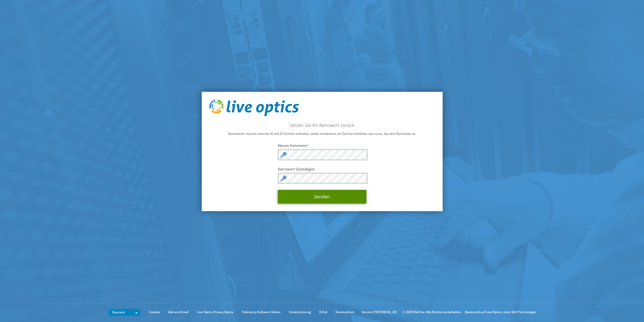 The width and height of the screenshot is (644, 322). Describe the element at coordinates (178, 312) in the screenshot. I see `a: Ads and Email` at that location.